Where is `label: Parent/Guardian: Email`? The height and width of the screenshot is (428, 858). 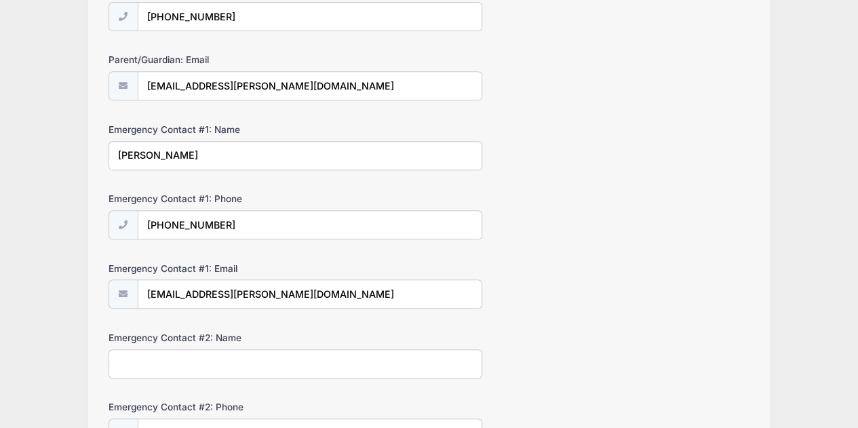
label: Parent/Guardian: Email is located at coordinates (215, 60).